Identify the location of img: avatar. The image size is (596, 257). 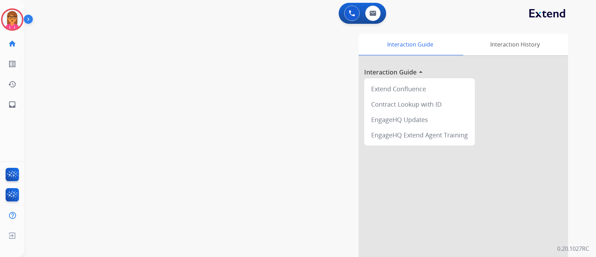
(12, 20).